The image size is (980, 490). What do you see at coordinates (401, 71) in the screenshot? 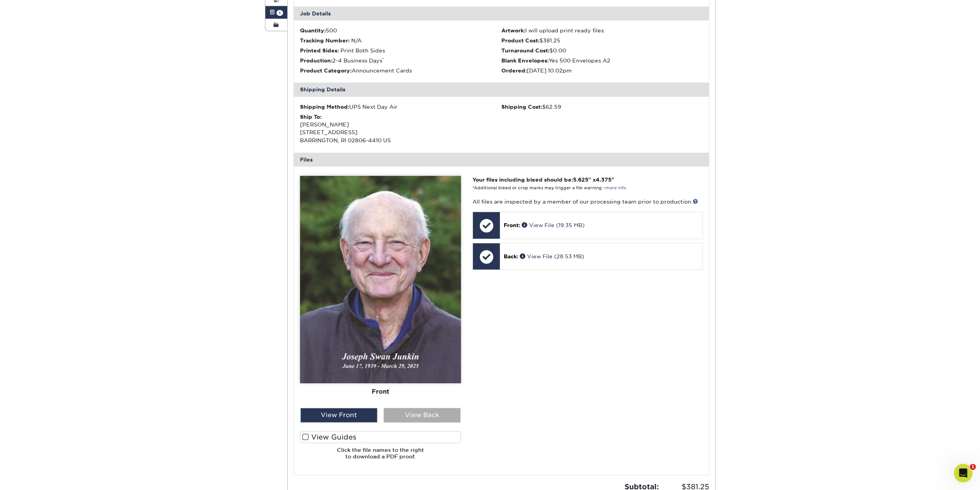
I see `li: Announcement Cards` at bounding box center [401, 71].